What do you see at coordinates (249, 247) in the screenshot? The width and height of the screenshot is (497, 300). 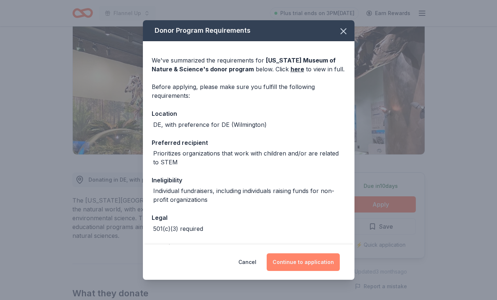 I see `div: Deadline` at bounding box center [249, 247].